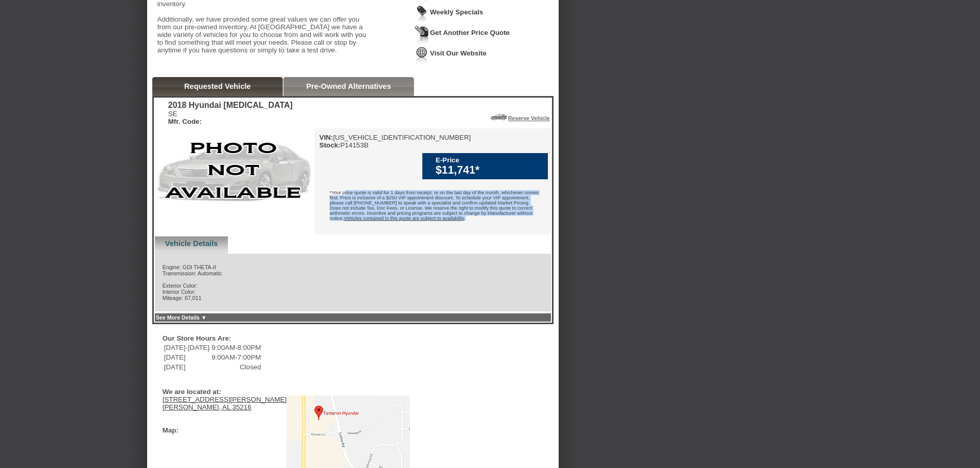 The image size is (980, 468). Describe the element at coordinates (236, 367) in the screenshot. I see `td: Closed` at that location.